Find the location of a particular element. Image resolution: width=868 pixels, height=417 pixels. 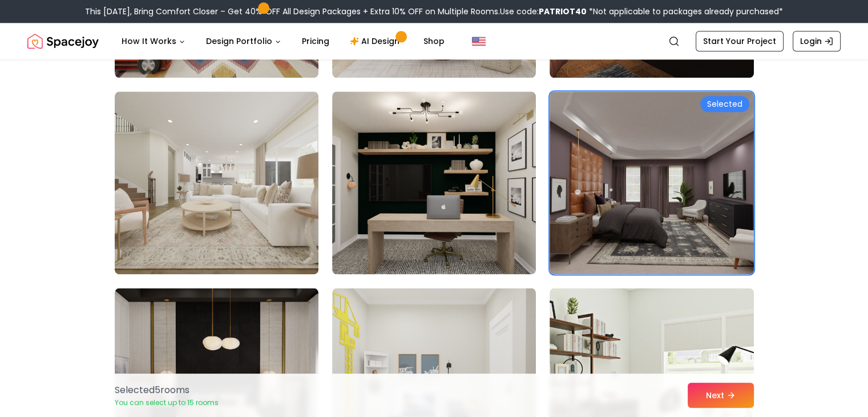

img: Spacejoy Logo is located at coordinates (62, 41).